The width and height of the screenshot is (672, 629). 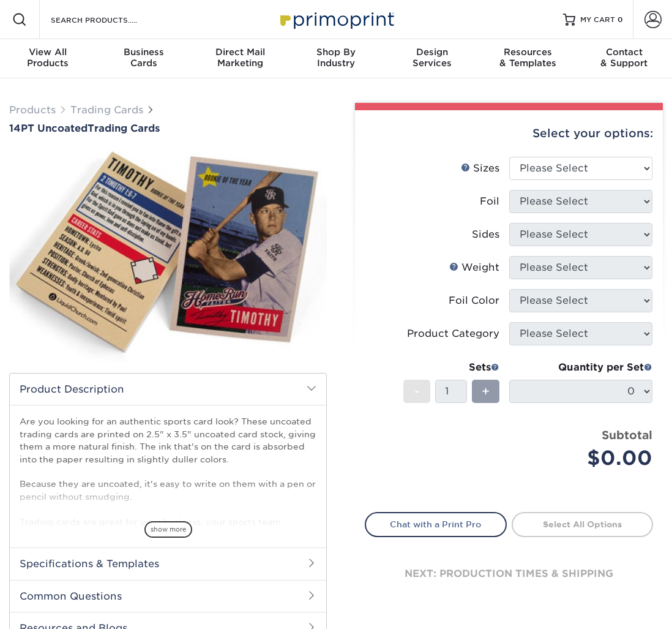 I want to click on span: Design, so click(x=431, y=52).